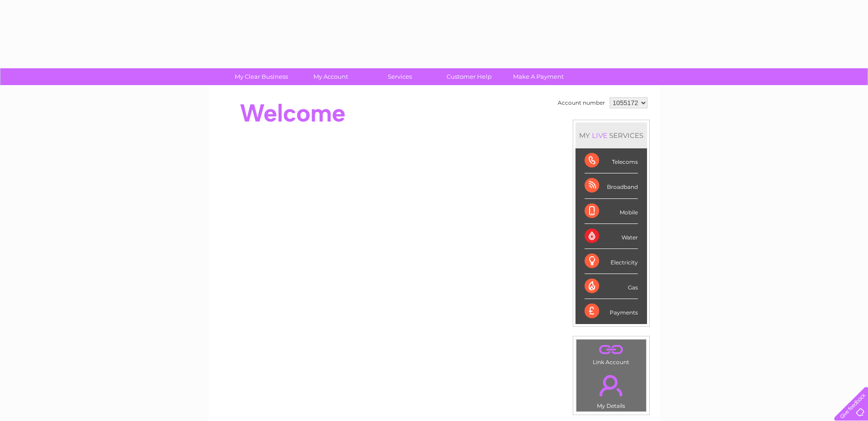  Describe the element at coordinates (611, 160) in the screenshot. I see `div: Telecoms` at that location.